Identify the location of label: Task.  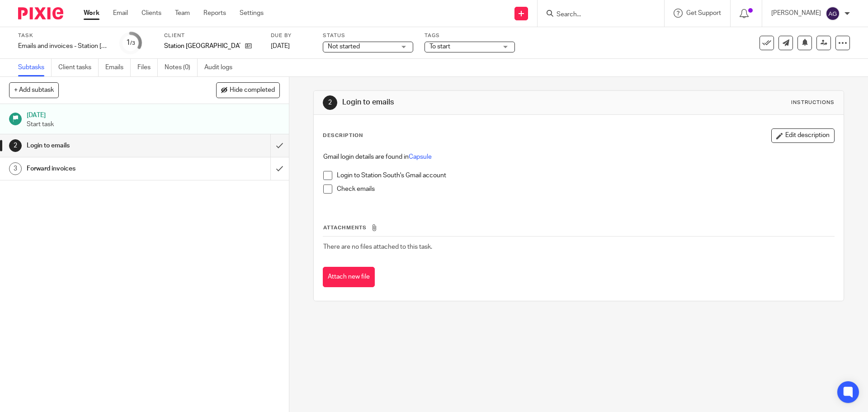
(64, 35).